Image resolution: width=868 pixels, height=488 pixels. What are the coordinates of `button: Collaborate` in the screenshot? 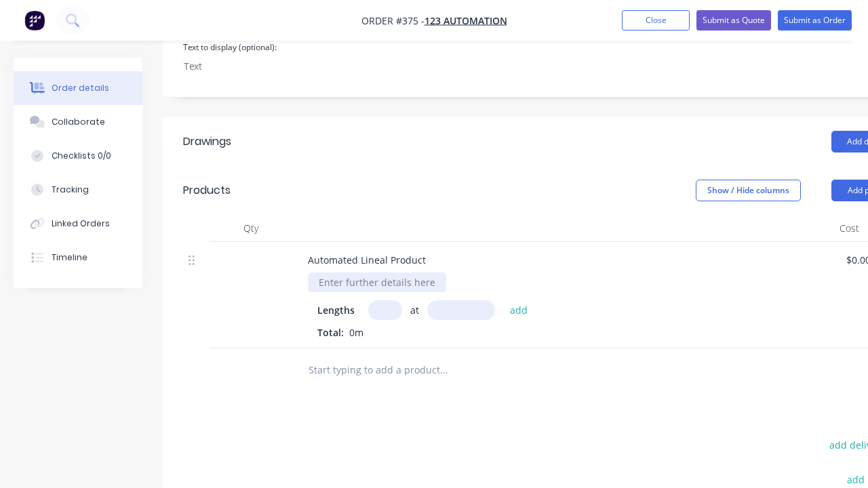 It's located at (78, 122).